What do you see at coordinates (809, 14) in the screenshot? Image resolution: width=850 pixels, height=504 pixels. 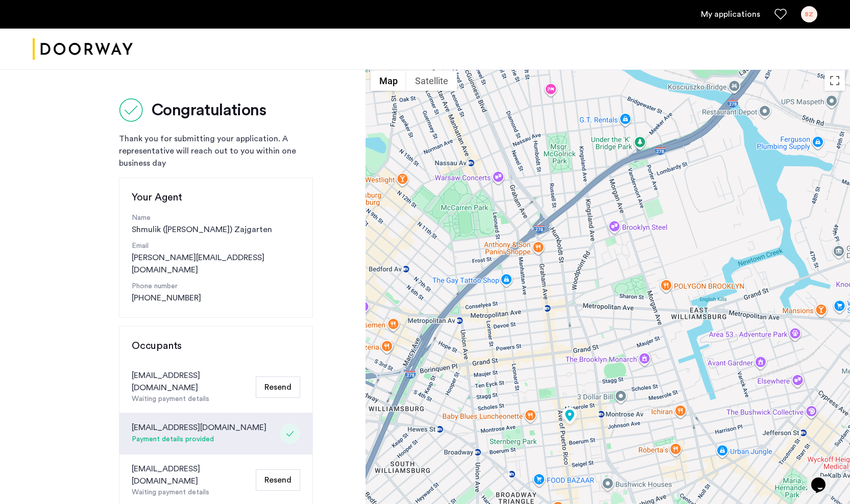 I see `div: BZ` at bounding box center [809, 14].